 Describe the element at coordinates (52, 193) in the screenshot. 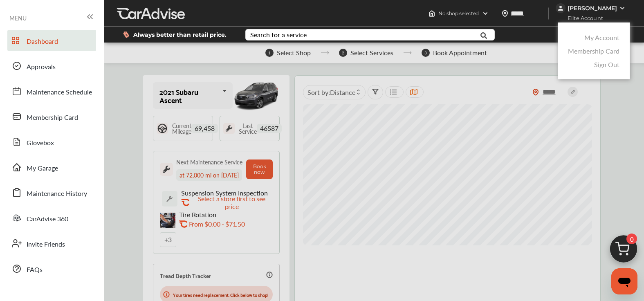

I see `a: Maintenance History` at that location.